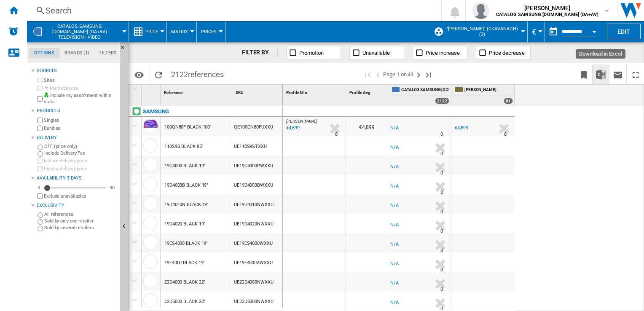 The image size is (644, 311). What do you see at coordinates (257, 262) in the screenshot?
I see `div: UE19F4000AWXXU` at bounding box center [257, 262].